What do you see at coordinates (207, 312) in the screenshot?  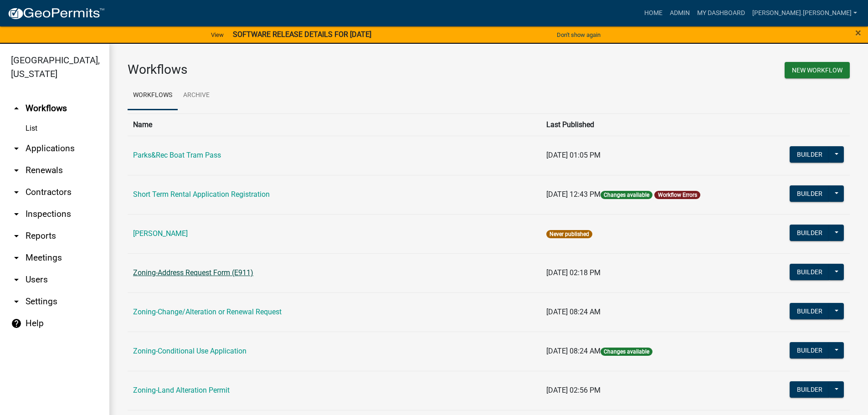 I see `a: Zoning-Change/Alteration or Renewal Request` at bounding box center [207, 312].